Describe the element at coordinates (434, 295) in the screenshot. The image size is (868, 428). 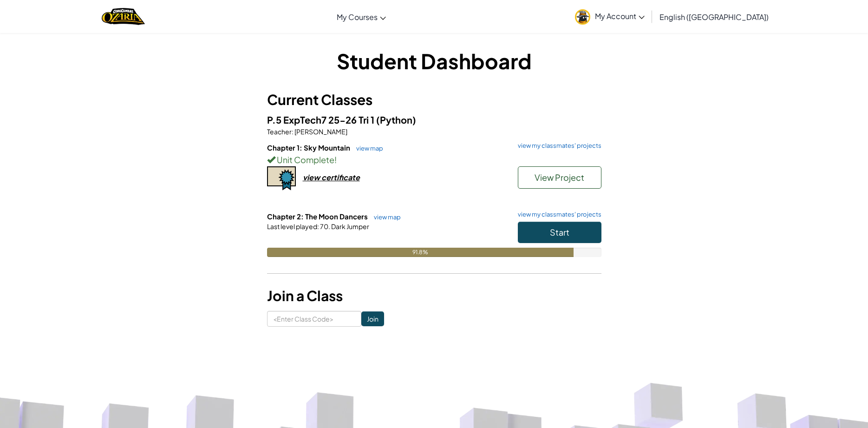
I see `h3: Join a Class` at that location.